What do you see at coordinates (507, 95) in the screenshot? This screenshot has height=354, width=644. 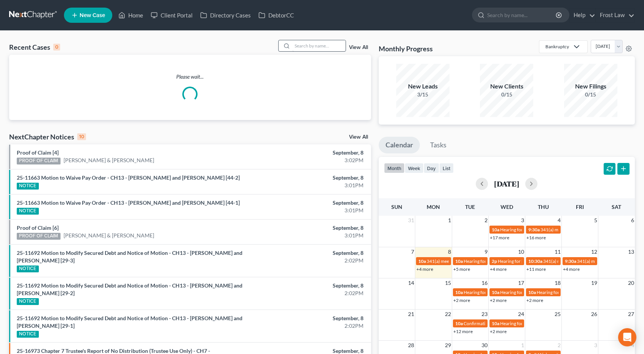 I see `div: 0/15` at bounding box center [507, 95].